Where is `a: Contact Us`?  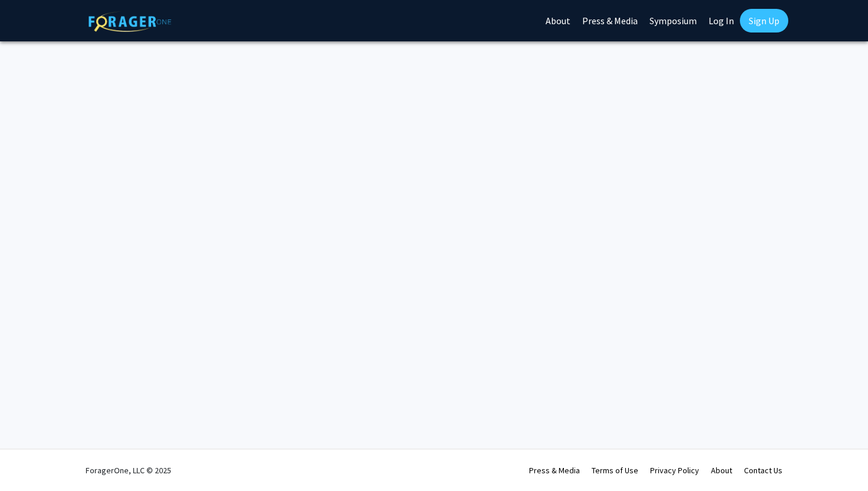 a: Contact Us is located at coordinates (763, 471).